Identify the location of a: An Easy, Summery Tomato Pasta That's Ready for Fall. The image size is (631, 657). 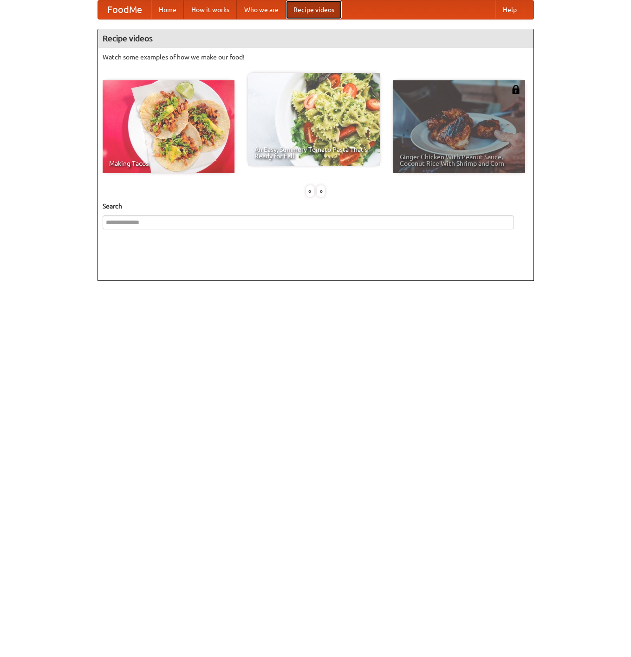
(314, 119).